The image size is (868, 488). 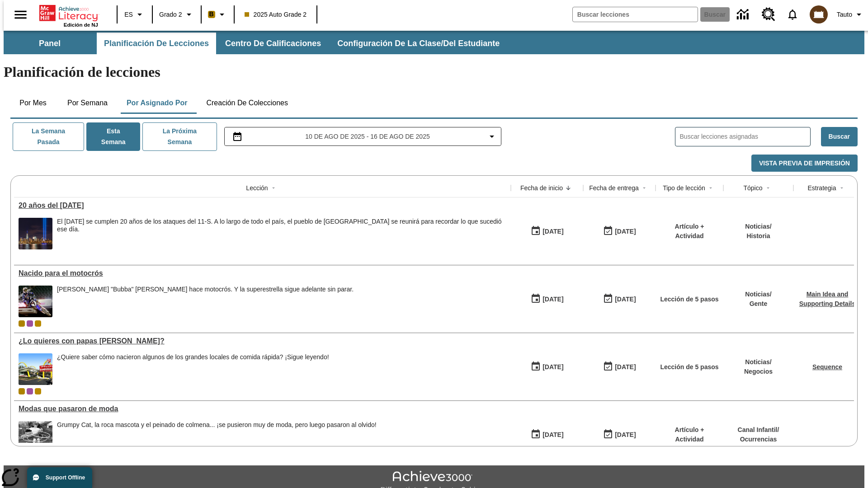 I want to click on button: Creación de colecciones, so click(x=246, y=103).